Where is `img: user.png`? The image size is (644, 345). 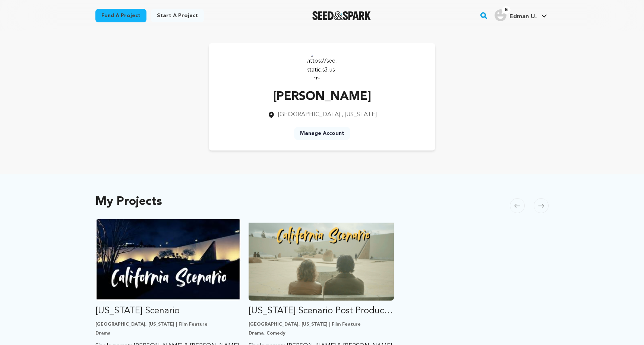
img: user.png is located at coordinates (500, 16).